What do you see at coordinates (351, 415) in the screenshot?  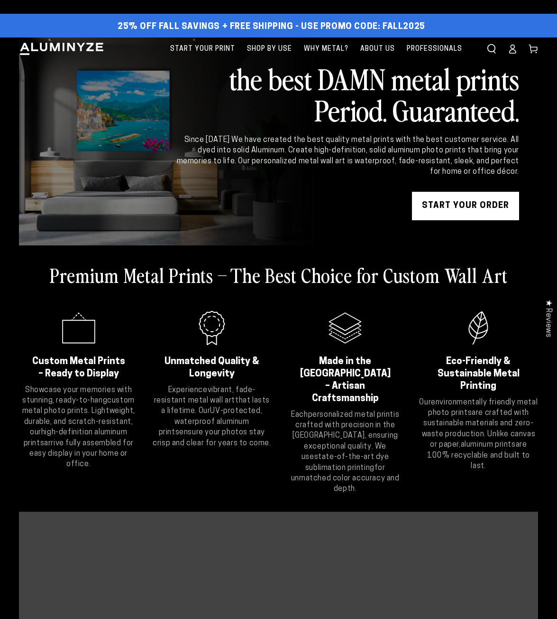 I see `strong: personalized metal print` at bounding box center [351, 415].